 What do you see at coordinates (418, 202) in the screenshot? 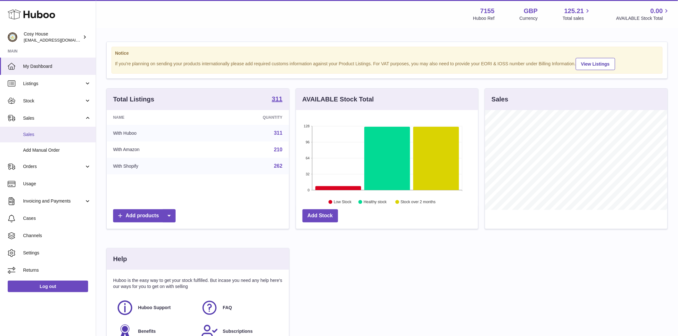
I see `text: Stock over 2 months` at bounding box center [418, 202].